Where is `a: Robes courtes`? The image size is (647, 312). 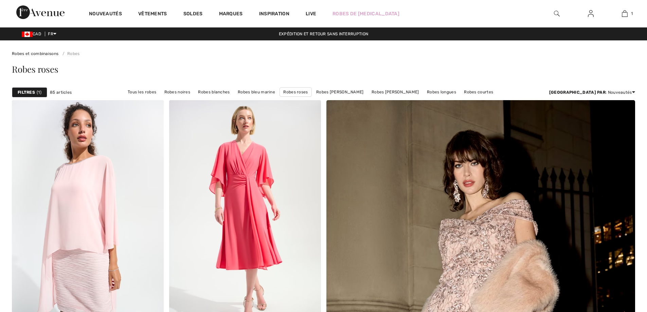
a: Robes courtes is located at coordinates (479, 92).